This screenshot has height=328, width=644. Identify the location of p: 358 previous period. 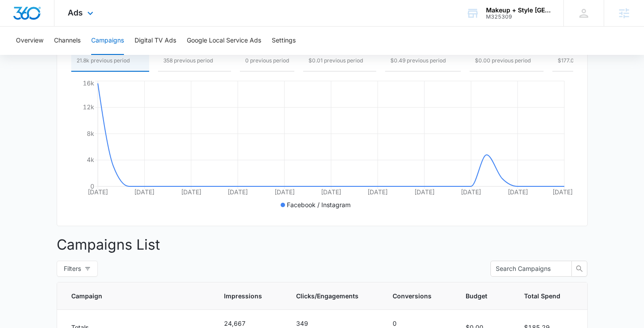
(194, 61).